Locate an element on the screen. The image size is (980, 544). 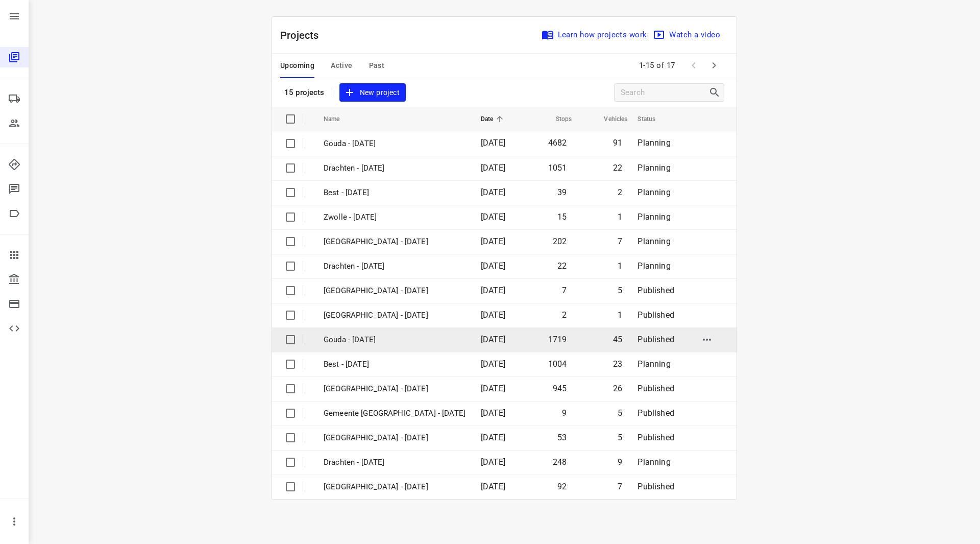
p: Gemeente Rotterdam - Tuesday is located at coordinates (395, 487).